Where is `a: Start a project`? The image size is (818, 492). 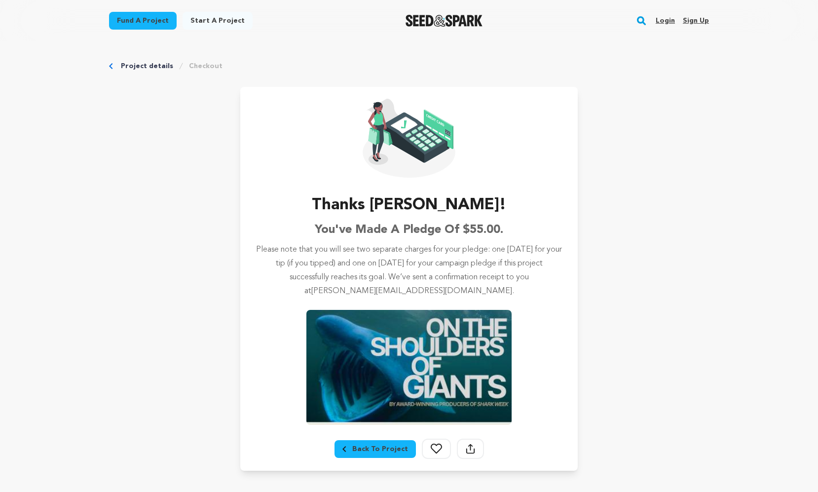
a: Start a project is located at coordinates (218, 21).